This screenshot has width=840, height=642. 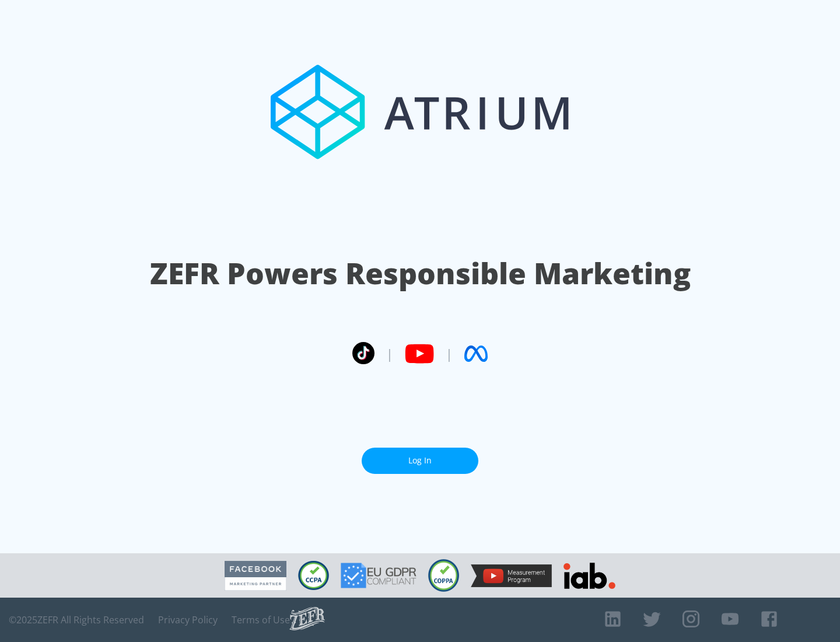 I want to click on a: Terms of Use, so click(x=261, y=619).